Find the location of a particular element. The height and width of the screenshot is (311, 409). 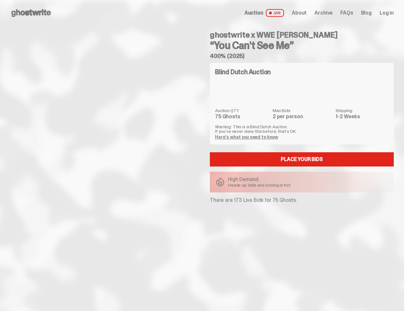

a: Archive is located at coordinates (324, 13).